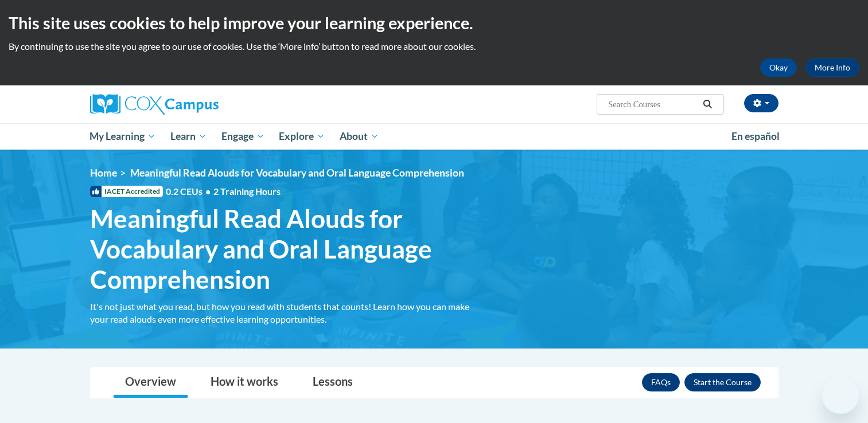  I want to click on a: FAQs, so click(661, 382).